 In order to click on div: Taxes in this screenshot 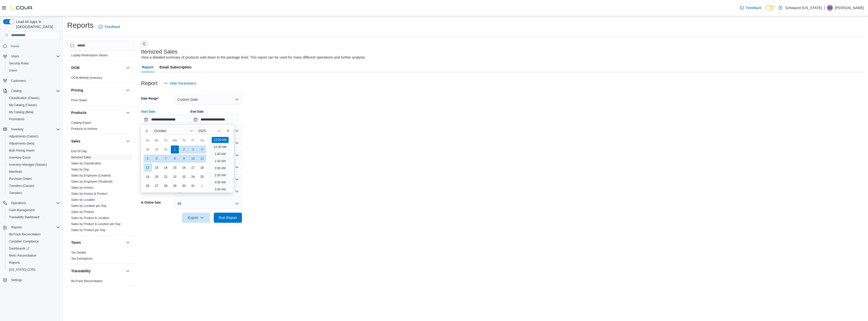, I will do `click(101, 256)`.